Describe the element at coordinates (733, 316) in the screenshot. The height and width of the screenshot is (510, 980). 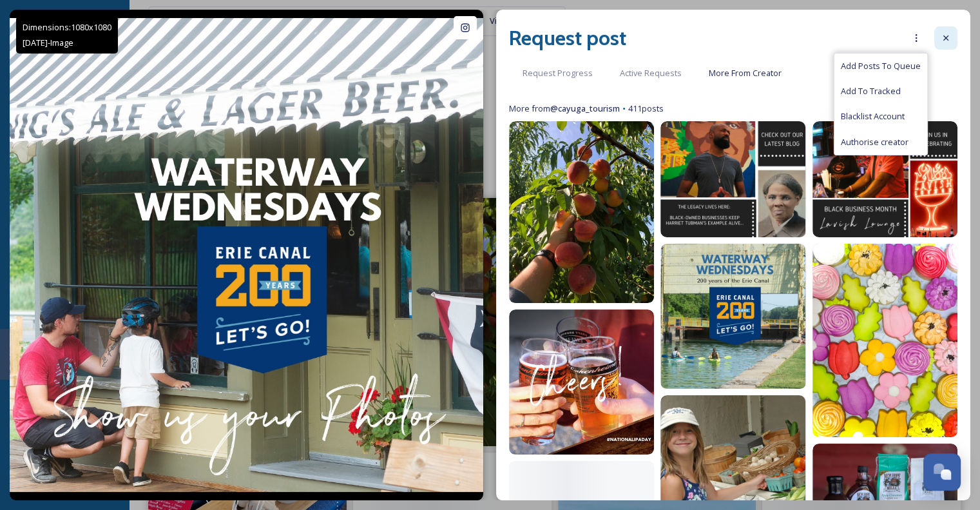
I see `img: 18061695293522651.jpg` at that location.